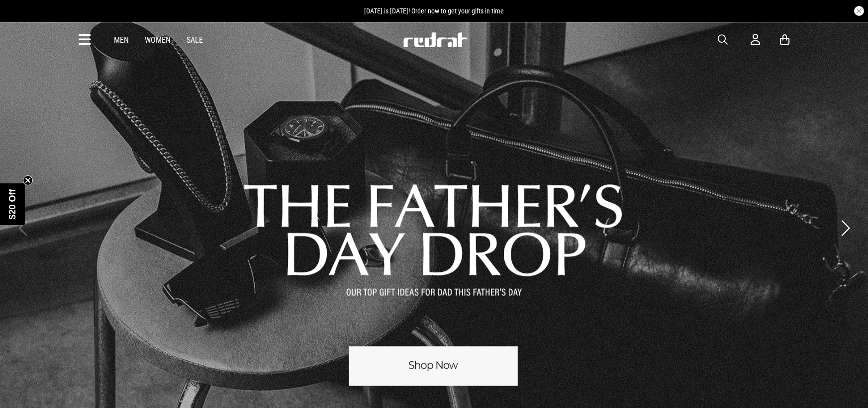 This screenshot has height=408, width=868. Describe the element at coordinates (22, 228) in the screenshot. I see `button: Previous slide` at that location.